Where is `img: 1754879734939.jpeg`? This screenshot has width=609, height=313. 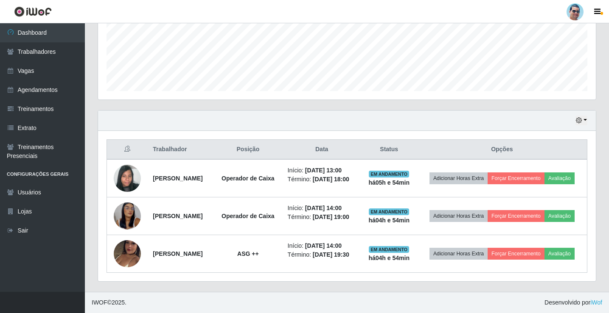
img: 1754879734939.jpeg is located at coordinates (127, 216).